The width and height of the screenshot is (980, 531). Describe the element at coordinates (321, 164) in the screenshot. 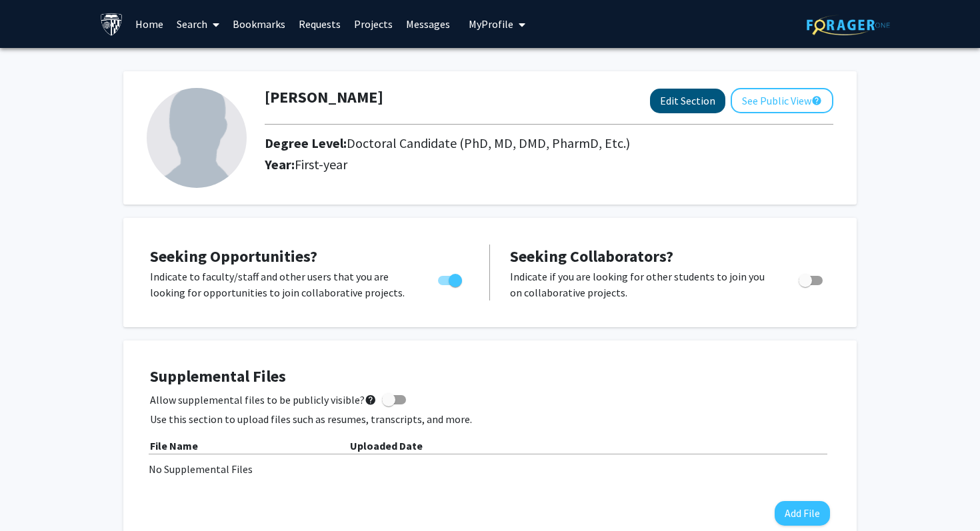

I see `span: First-year` at that location.